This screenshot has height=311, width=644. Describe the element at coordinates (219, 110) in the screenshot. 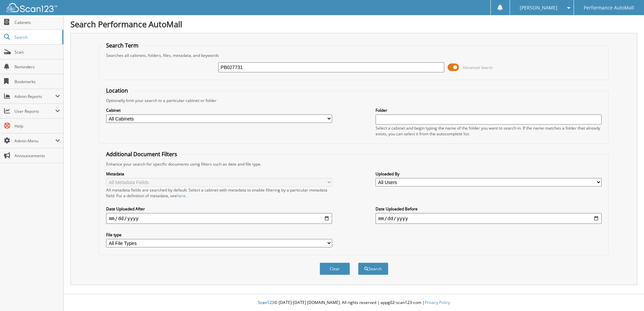

I see `label: Cabinet` at that location.